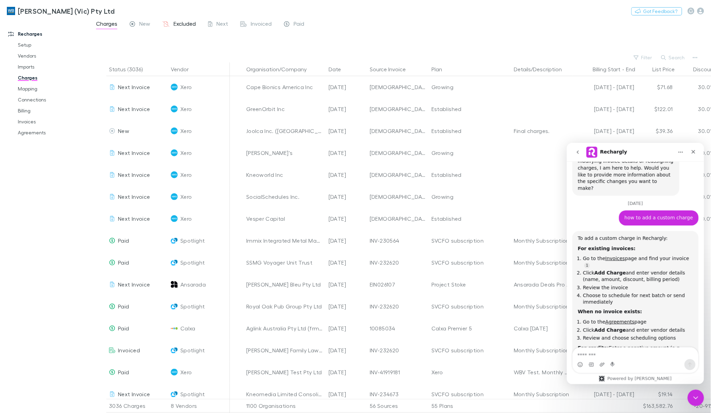 This screenshot has width=711, height=413. I want to click on a: Recharges, so click(48, 34).